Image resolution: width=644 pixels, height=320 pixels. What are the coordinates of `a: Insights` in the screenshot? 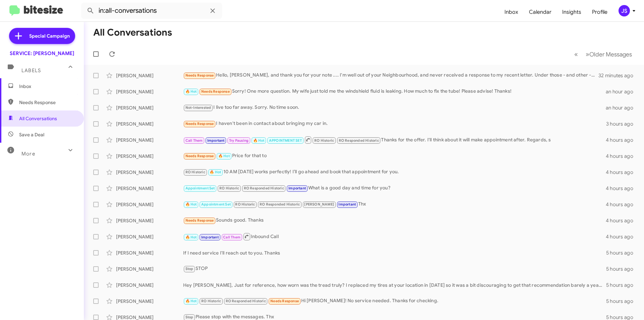 It's located at (572, 12).